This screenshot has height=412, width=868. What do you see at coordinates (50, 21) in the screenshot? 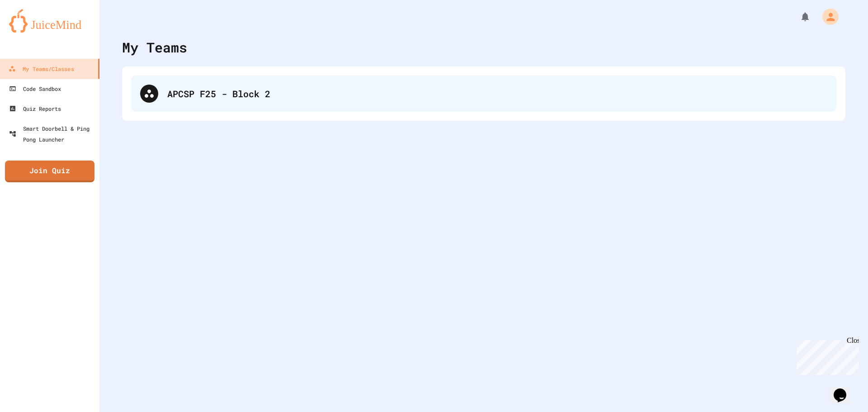
I see `img: logo-orange.svg` at bounding box center [50, 21].